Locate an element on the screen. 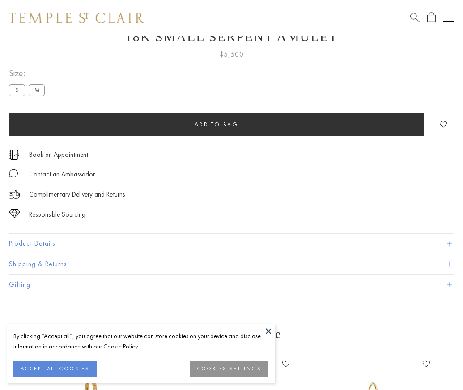  button: ACCEPT ALL COOKIES is located at coordinates (55, 369).